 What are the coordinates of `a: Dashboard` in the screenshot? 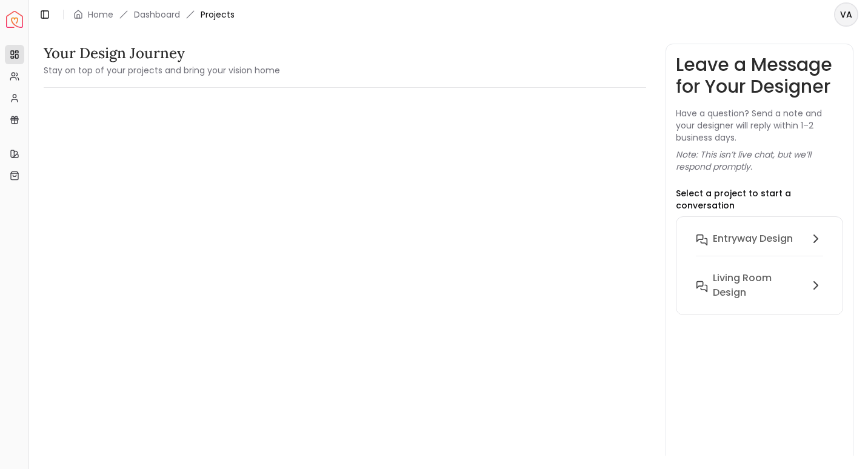 It's located at (157, 15).